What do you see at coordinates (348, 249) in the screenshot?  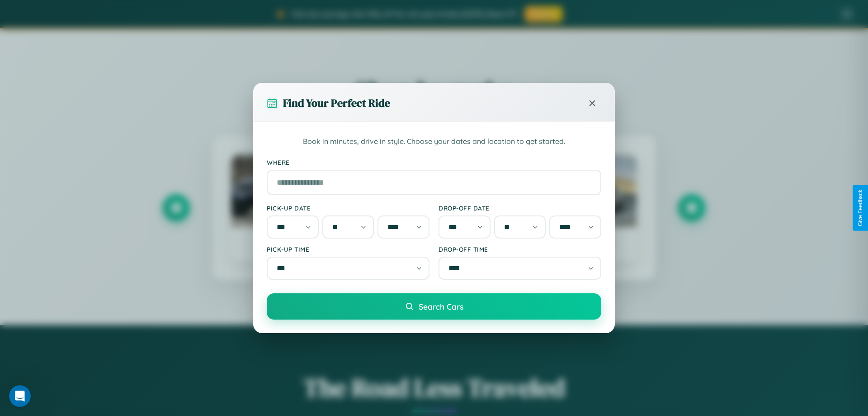 I see `label: Pick-up Time` at bounding box center [348, 249].